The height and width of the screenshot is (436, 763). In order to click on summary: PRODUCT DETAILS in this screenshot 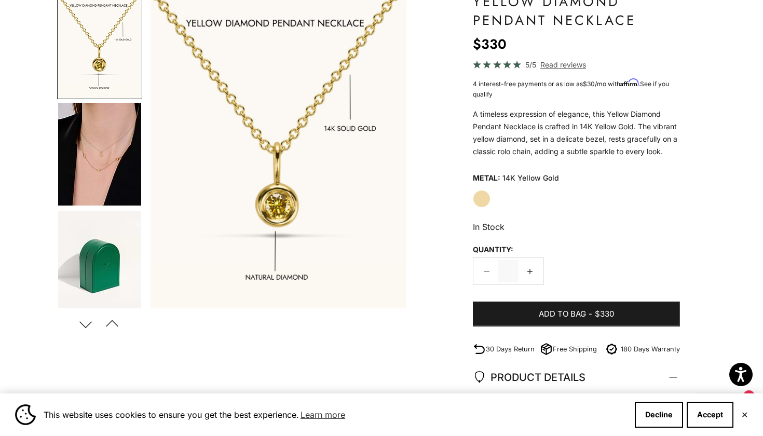, I will do `click(576, 377)`.